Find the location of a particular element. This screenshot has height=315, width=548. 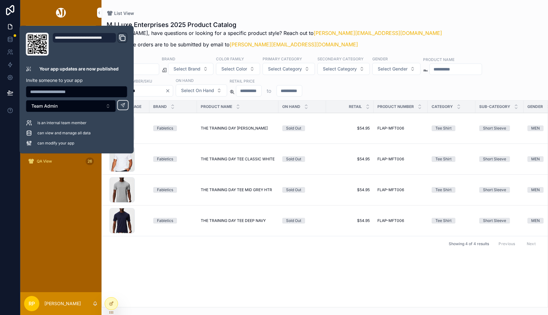

span: Select On Hand is located at coordinates (198, 90).